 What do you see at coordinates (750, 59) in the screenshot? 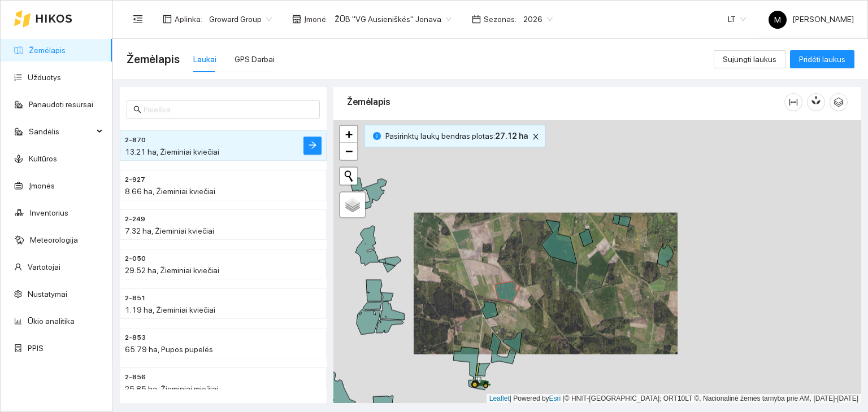
I see `span: Sujungti laukus` at bounding box center [750, 59].